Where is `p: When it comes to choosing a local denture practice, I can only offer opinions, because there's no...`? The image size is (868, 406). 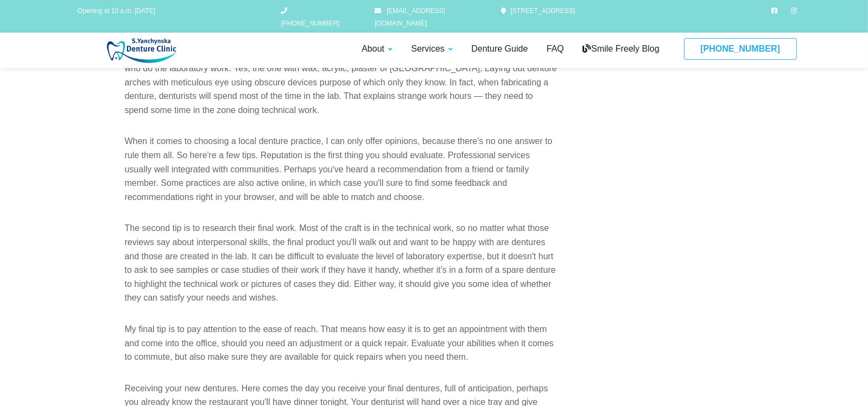 p: When it comes to choosing a local denture practice, I can only offer opinions, because there's no... is located at coordinates (342, 169).